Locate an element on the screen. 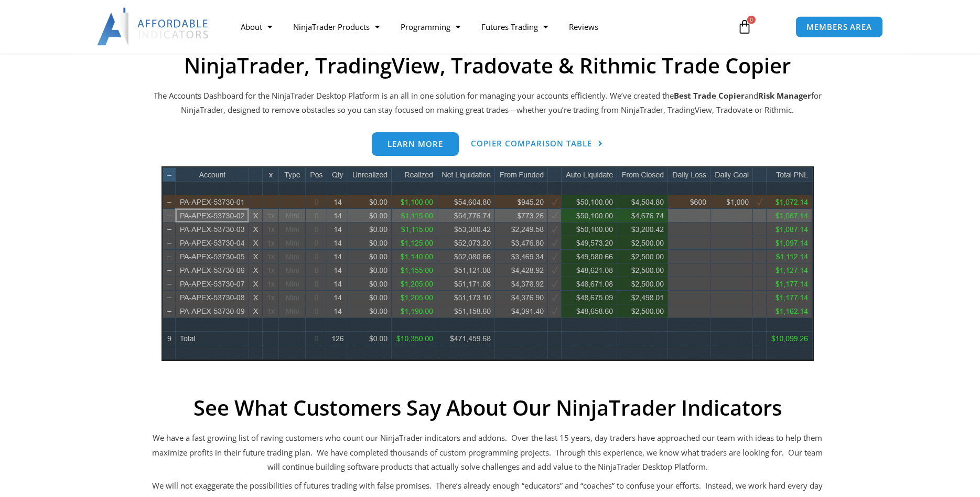  span: Learn more is located at coordinates (415, 144).